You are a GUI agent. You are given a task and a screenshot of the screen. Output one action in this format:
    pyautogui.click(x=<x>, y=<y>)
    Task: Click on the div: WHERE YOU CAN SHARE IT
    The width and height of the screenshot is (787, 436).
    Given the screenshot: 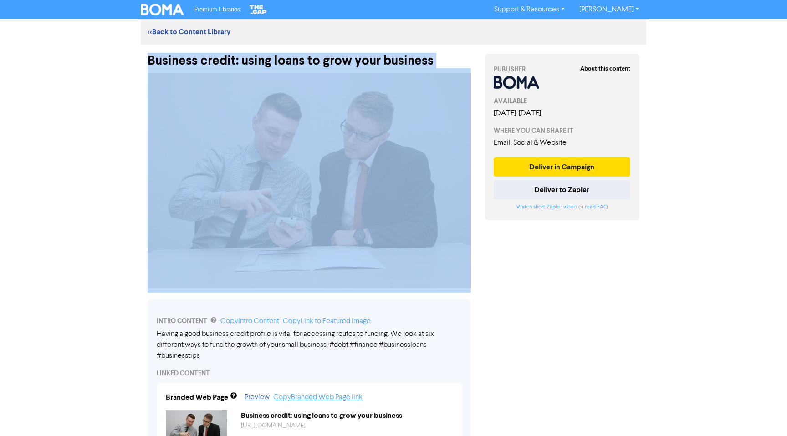 What is the action you would take?
    pyautogui.click(x=562, y=131)
    